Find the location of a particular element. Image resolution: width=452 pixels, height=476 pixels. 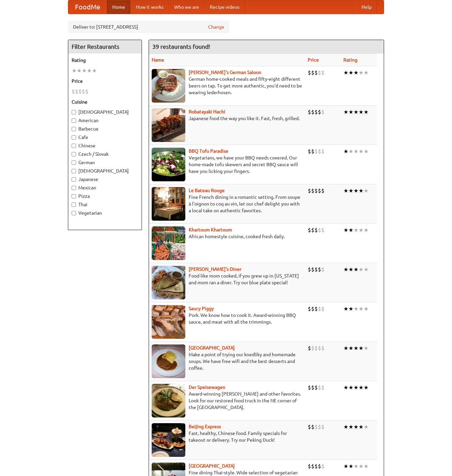

img: khartoum.jpg is located at coordinates (168, 244).